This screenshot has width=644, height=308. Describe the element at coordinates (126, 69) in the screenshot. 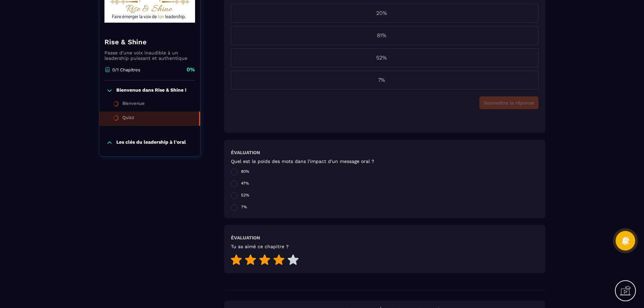

I see `p: 0/1 Chapitres` at that location.